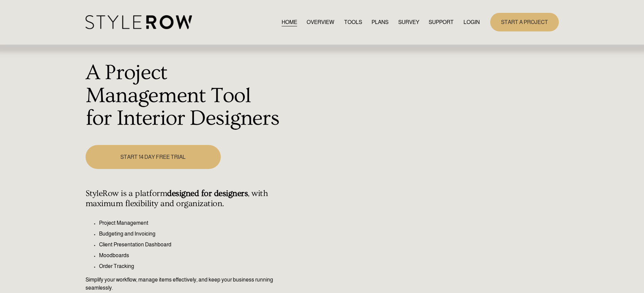 This screenshot has height=293, width=644. I want to click on p: Moodboards, so click(190, 255).